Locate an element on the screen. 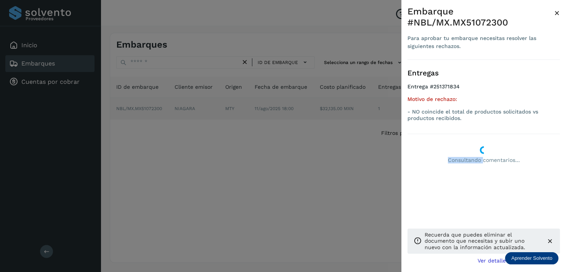 The height and width of the screenshot is (272, 566). button: Close is located at coordinates (556, 13).